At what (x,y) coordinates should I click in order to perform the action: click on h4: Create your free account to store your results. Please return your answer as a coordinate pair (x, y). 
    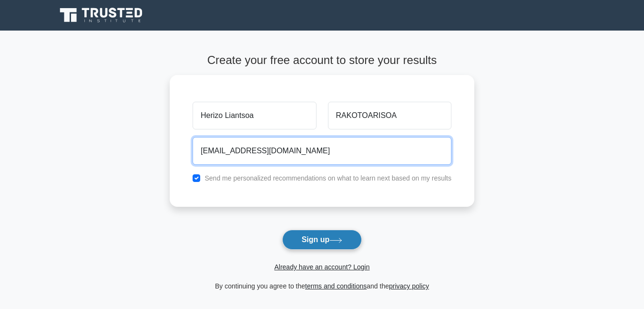
    Looking at the image, I should click on (322, 60).